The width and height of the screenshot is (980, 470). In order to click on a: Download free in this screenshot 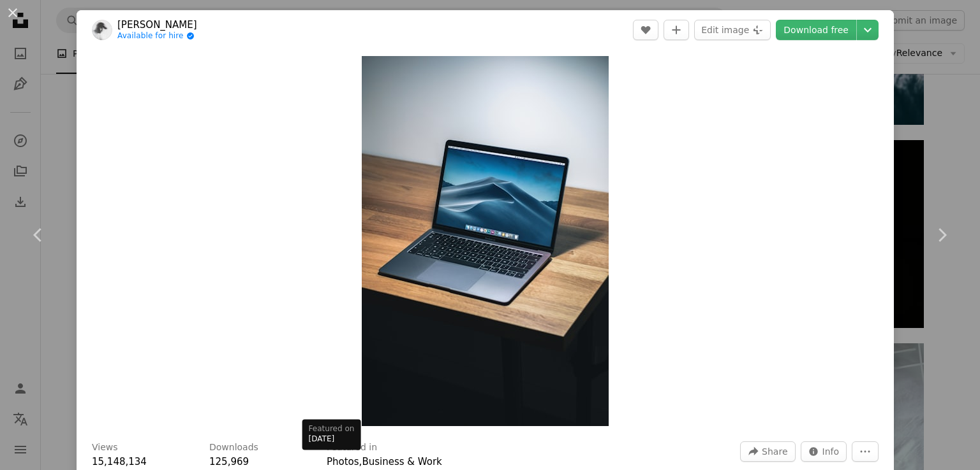, I will do `click(816, 30)`.